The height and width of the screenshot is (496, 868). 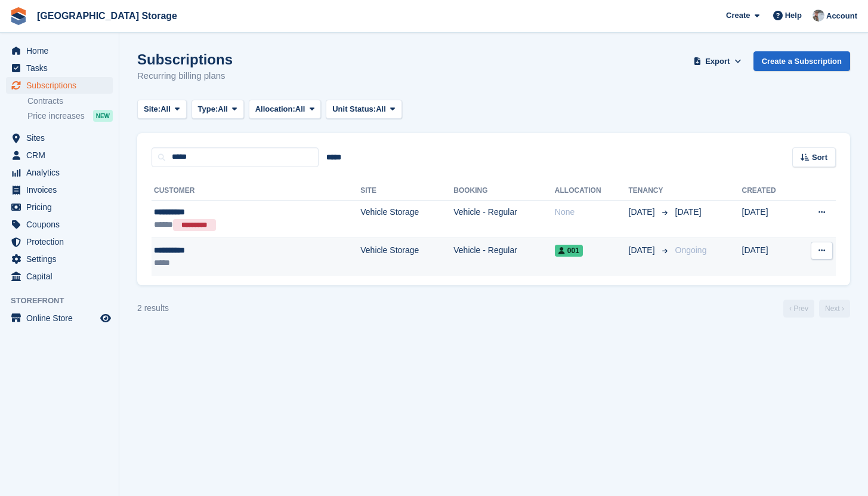 What do you see at coordinates (56, 116) in the screenshot?
I see `span: Price increases` at bounding box center [56, 116].